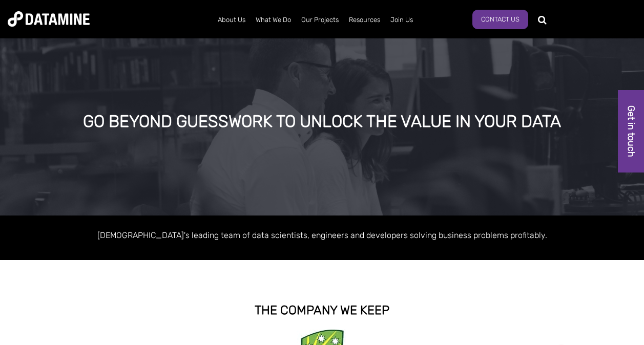 The width and height of the screenshot is (644, 345). I want to click on div: GO BEYOND GUESSWORK TO UNLOCK THE VALUE IN YOUR DATA, so click(321, 122).